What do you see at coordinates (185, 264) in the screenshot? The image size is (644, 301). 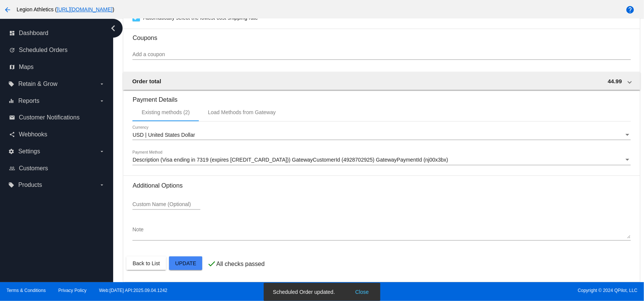 I see `span: Update` at bounding box center [185, 264].